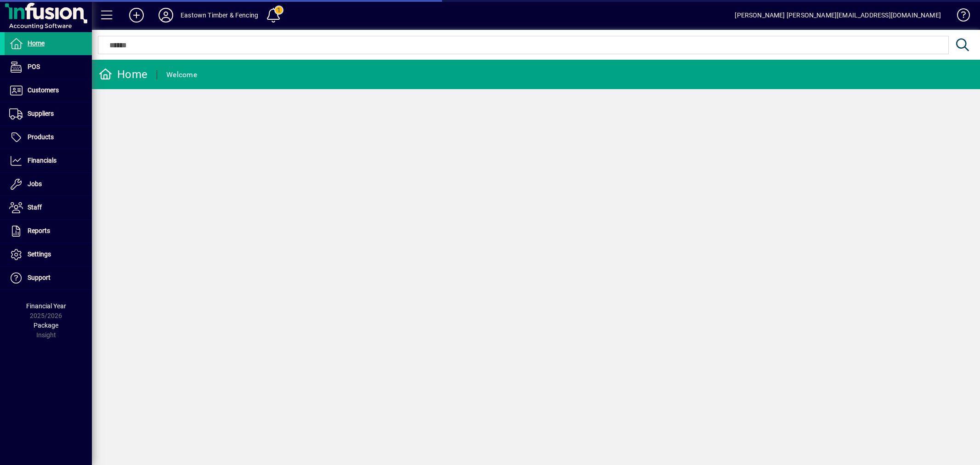  What do you see at coordinates (46, 325) in the screenshot?
I see `span: Package` at bounding box center [46, 325].